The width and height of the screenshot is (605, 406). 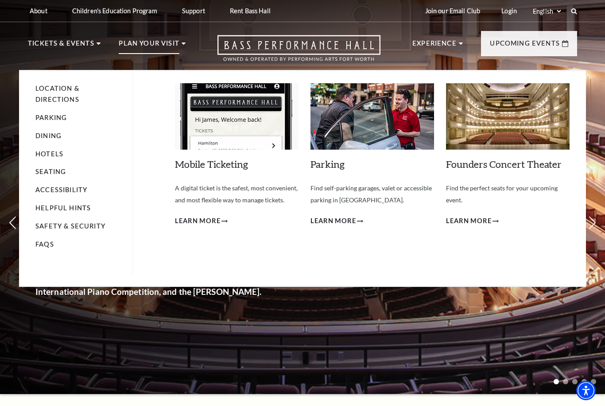 What do you see at coordinates (201, 221) in the screenshot?
I see `a: Learn More Mobile Ticketing` at bounding box center [201, 221].